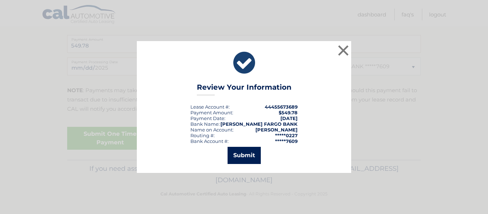  I want to click on div: Name on Account:, so click(212, 130).